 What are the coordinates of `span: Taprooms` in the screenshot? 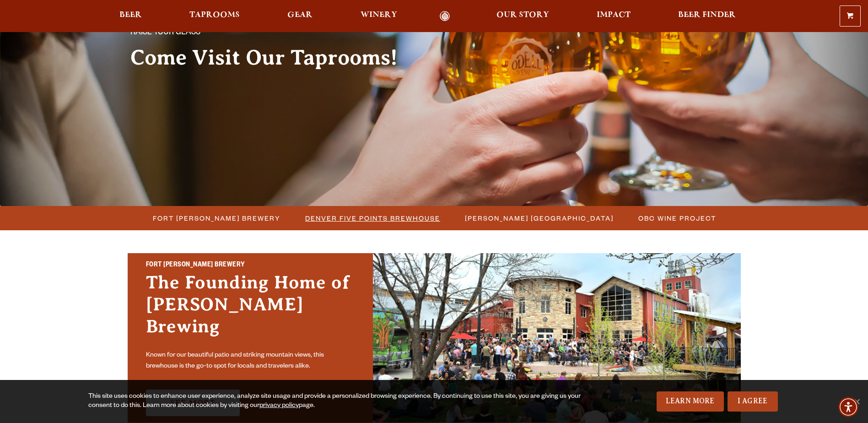 It's located at (214, 15).